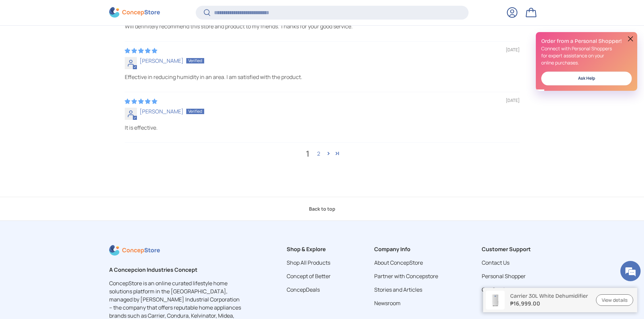 This screenshot has height=319, width=644. I want to click on a: View details, so click(615, 300).